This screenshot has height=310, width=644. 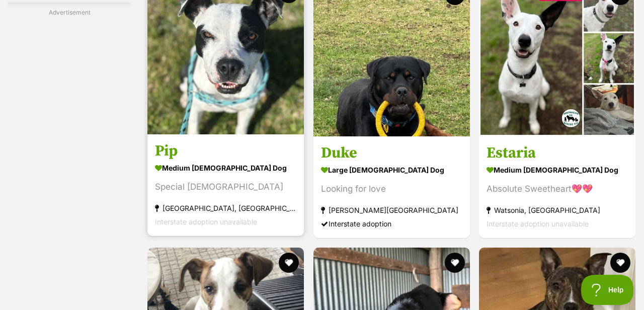 What do you see at coordinates (557, 189) in the screenshot?
I see `div: Absolute Sweetheart💖💖` at bounding box center [557, 189].